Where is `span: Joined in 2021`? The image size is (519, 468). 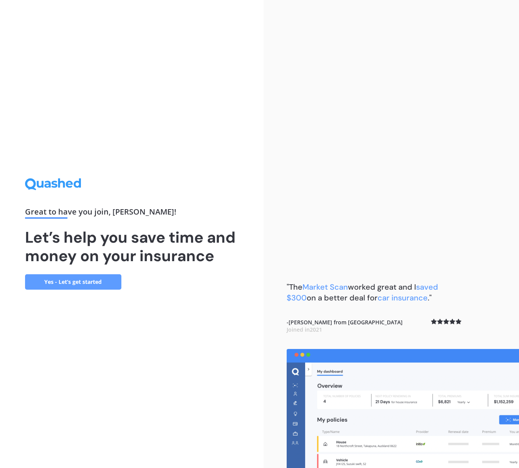 span: Joined in 2021 is located at coordinates (304, 329).